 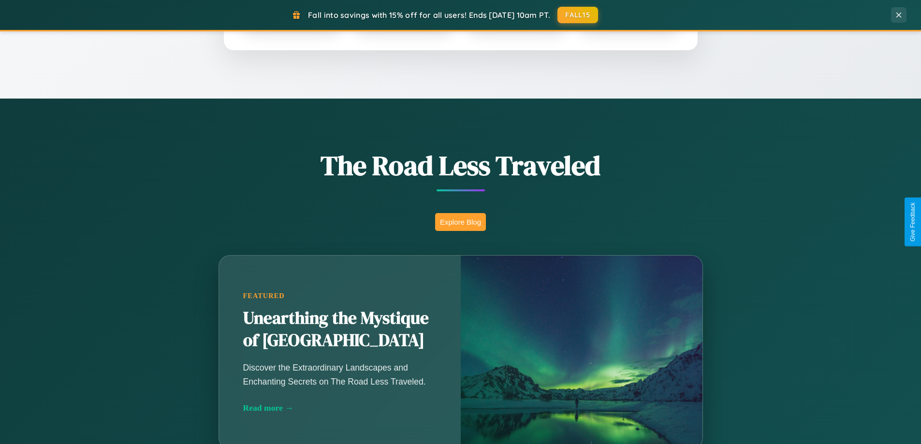 What do you see at coordinates (340, 296) in the screenshot?
I see `div: Featured` at bounding box center [340, 296].